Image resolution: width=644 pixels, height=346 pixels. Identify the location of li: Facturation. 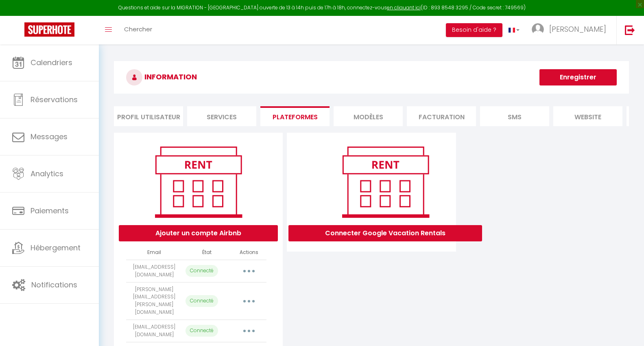
(441, 116).